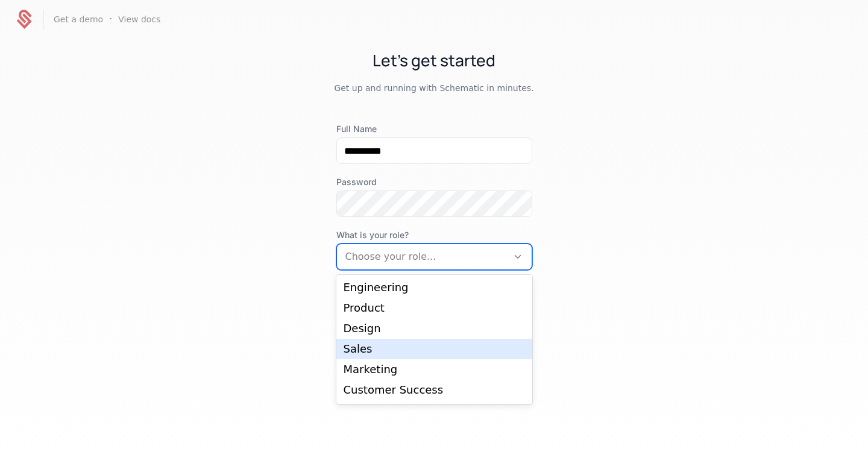 Image resolution: width=868 pixels, height=475 pixels. I want to click on div: Product, so click(434, 308).